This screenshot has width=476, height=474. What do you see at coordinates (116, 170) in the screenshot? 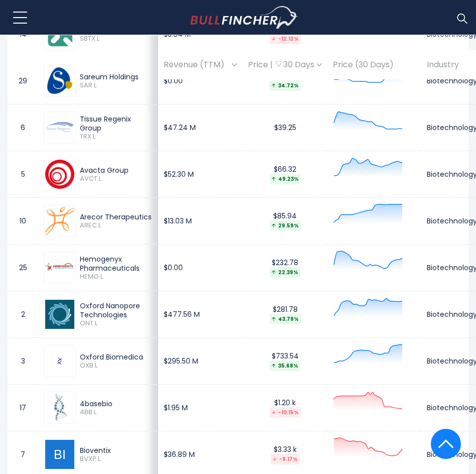
I see `div: Avacta Group` at bounding box center [116, 170].